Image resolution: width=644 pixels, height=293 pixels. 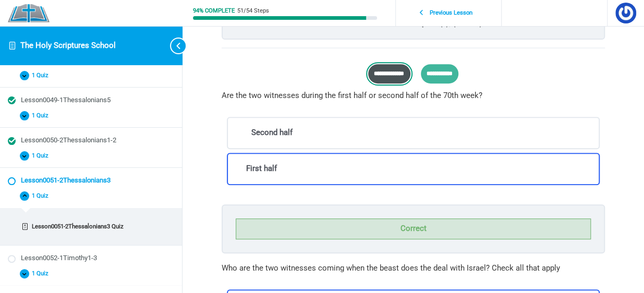 I want to click on a: Incomplete Lesson0051-2Thessalonians3 Quiz, so click(x=91, y=227).